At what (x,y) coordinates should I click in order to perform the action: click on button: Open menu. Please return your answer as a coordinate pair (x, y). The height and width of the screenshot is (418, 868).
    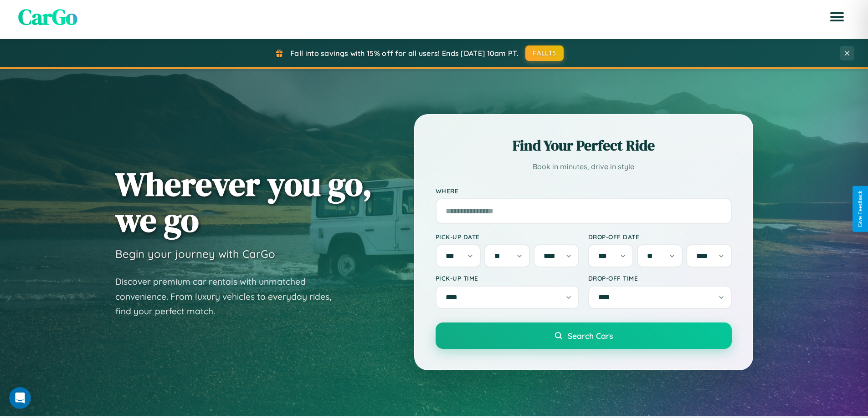
    Looking at the image, I should click on (837, 17).